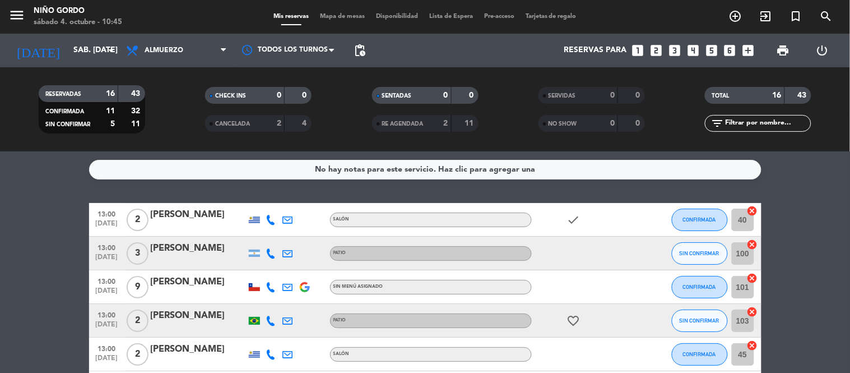 The image size is (850, 373). What do you see at coordinates (638, 50) in the screenshot?
I see `i: looks_one` at bounding box center [638, 50].